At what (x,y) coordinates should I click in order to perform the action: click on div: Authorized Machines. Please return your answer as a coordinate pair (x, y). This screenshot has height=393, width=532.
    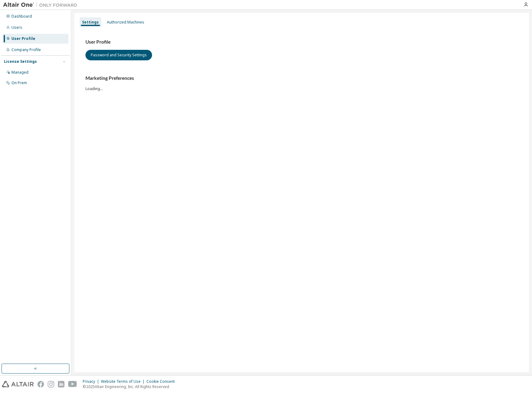
    Looking at the image, I should click on (126, 22).